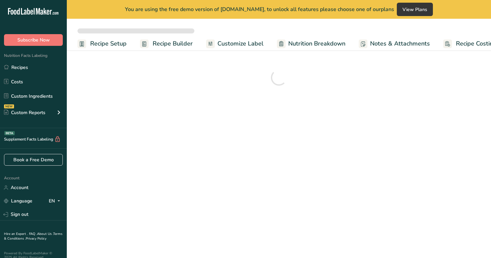  I want to click on a: Language, so click(18, 200).